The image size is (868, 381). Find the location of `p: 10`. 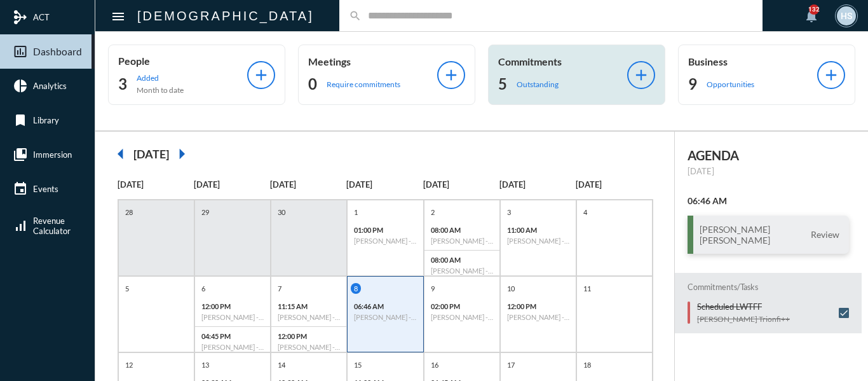

p: 10 is located at coordinates (511, 288).